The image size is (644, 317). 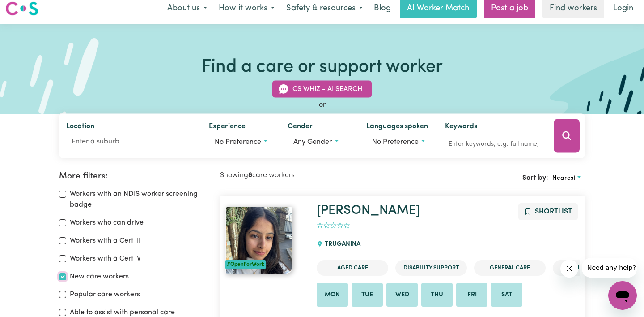 What do you see at coordinates (322, 105) in the screenshot?
I see `div: or` at bounding box center [322, 105].